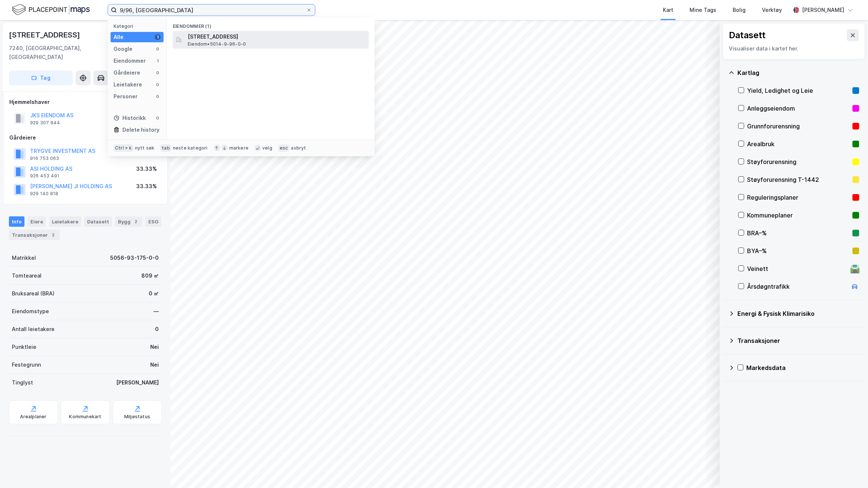  What do you see at coordinates (45, 122) in the screenshot?
I see `div: 929 307 844` at bounding box center [45, 122].